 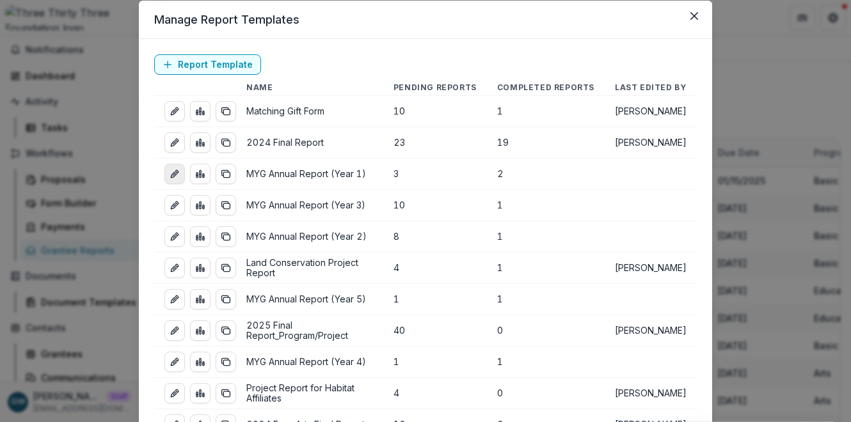 I want to click on td: MYG Annual Report (Year 1), so click(x=310, y=174).